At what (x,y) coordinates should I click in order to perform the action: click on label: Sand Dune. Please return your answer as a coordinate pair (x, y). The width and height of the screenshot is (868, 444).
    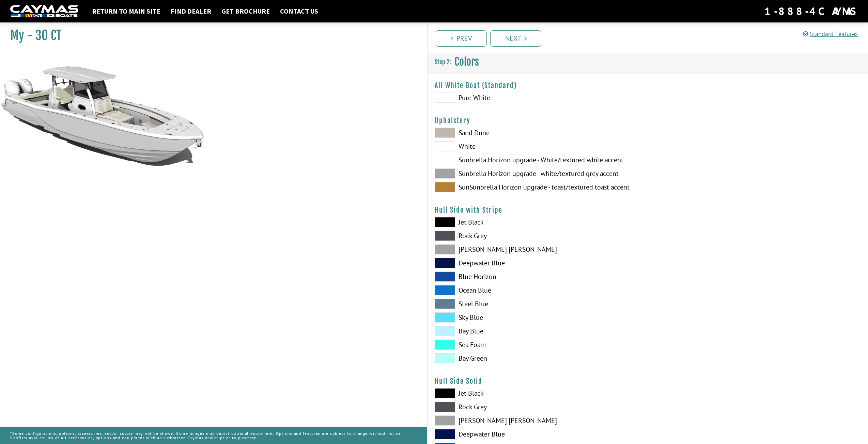
    Looking at the image, I should click on (538, 133).